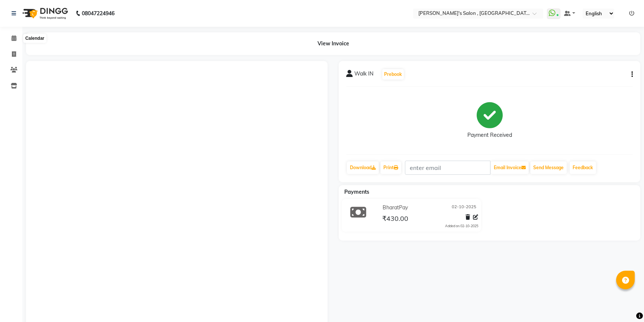 The width and height of the screenshot is (644, 322). What do you see at coordinates (548, 168) in the screenshot?
I see `button: Send Message` at bounding box center [548, 168].